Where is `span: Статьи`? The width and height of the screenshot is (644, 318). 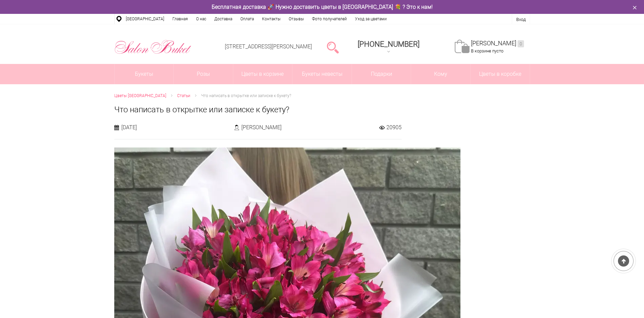
span: Статьи is located at coordinates (184, 96).